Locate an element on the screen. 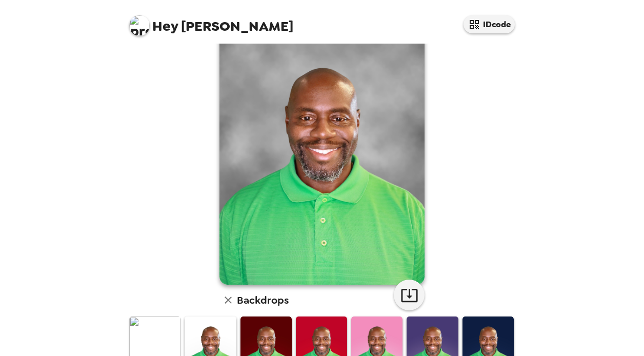 Image resolution: width=644 pixels, height=356 pixels. button: IDcode is located at coordinates (489, 24).